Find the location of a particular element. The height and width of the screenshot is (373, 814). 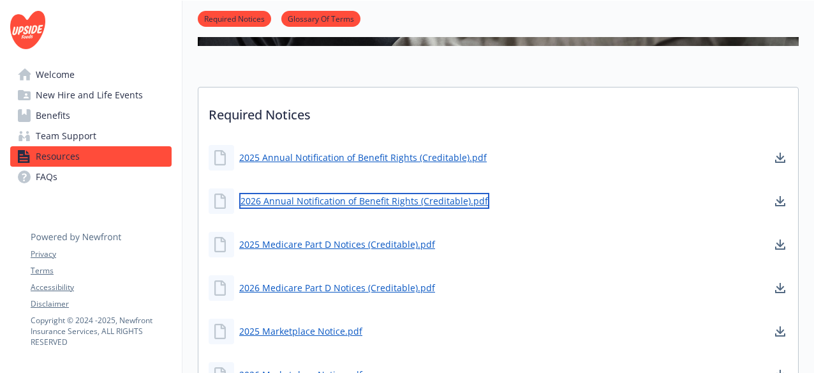

span: Welcome is located at coordinates (55, 75).